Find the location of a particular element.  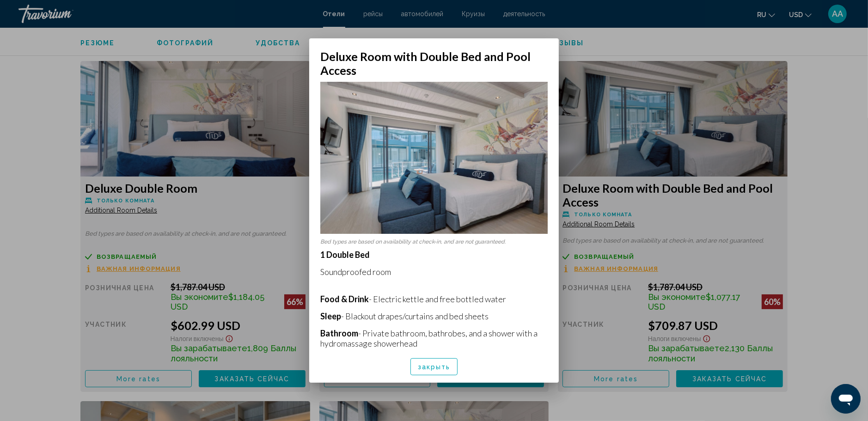

p: - Blackout drapes/curtains and bed sheets is located at coordinates (434, 316).